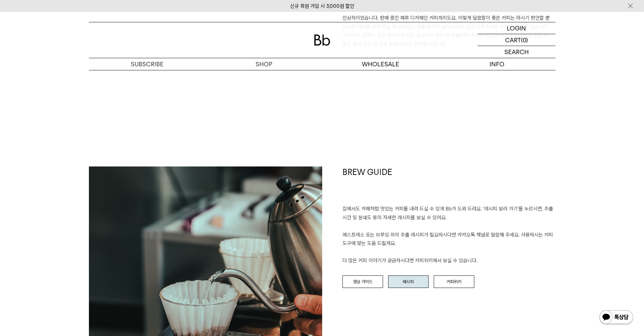 Image resolution: width=644 pixels, height=336 pixels. What do you see at coordinates (264, 64) in the screenshot?
I see `a: SHOP` at bounding box center [264, 64].